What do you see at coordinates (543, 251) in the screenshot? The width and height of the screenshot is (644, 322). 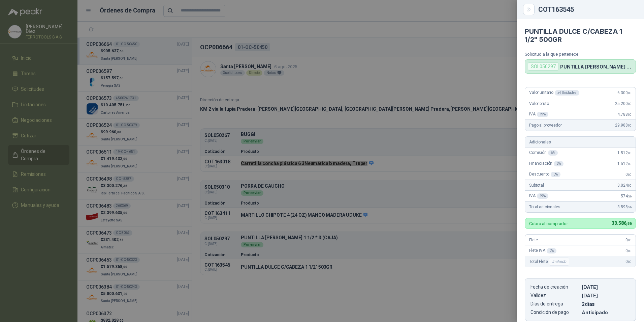 I see `span: Flete IVA` at bounding box center [543, 251].